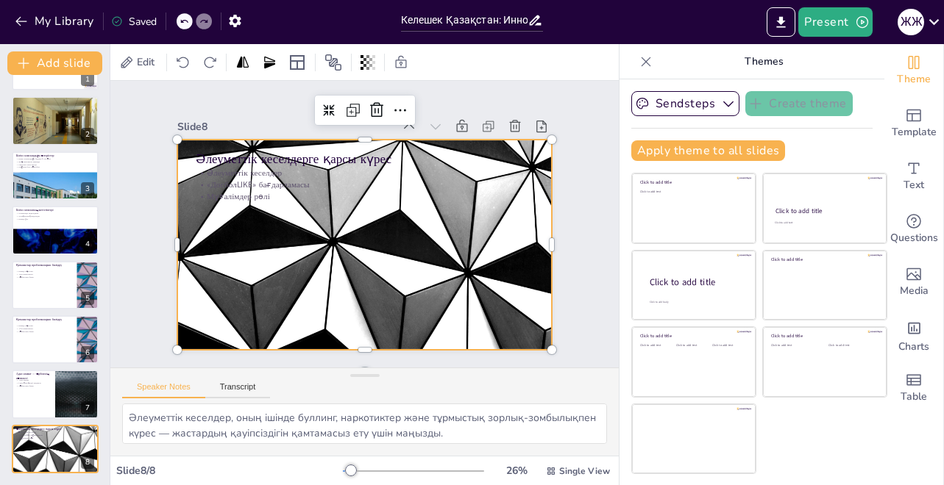  Describe the element at coordinates (307, 336) in the screenshot. I see `div: Slide 8` at that location.